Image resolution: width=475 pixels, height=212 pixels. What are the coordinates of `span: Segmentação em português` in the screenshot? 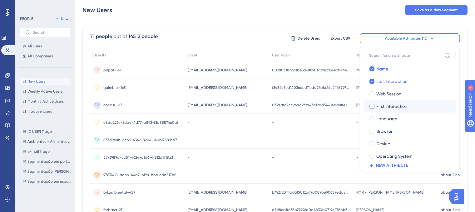 It's located at (50, 162).